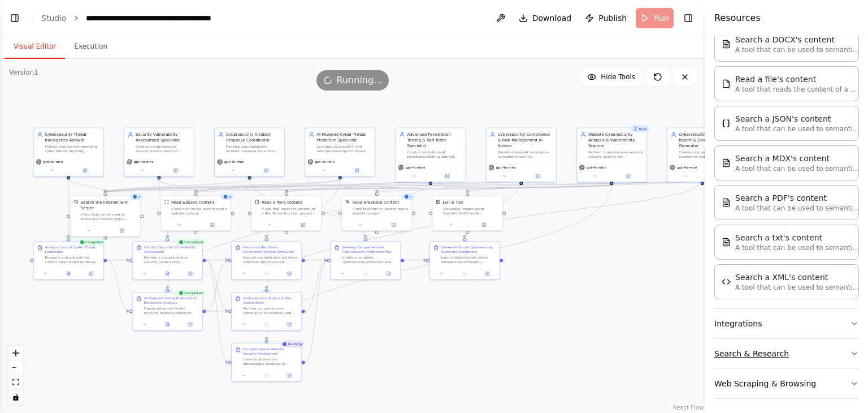  Describe the element at coordinates (217, 286) in the screenshot. I see `g: Edge from 336607c1-39fe-4bd0-a010-286374c8668b to b67462a7-c6d3-4c4c-a6cc-86f7deb44029` at that location.